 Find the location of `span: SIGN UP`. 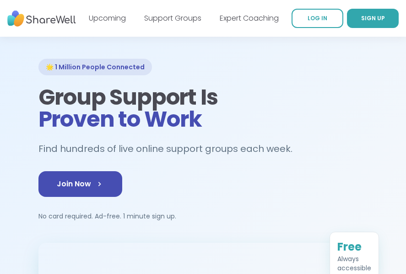

span: SIGN UP is located at coordinates (373, 18).